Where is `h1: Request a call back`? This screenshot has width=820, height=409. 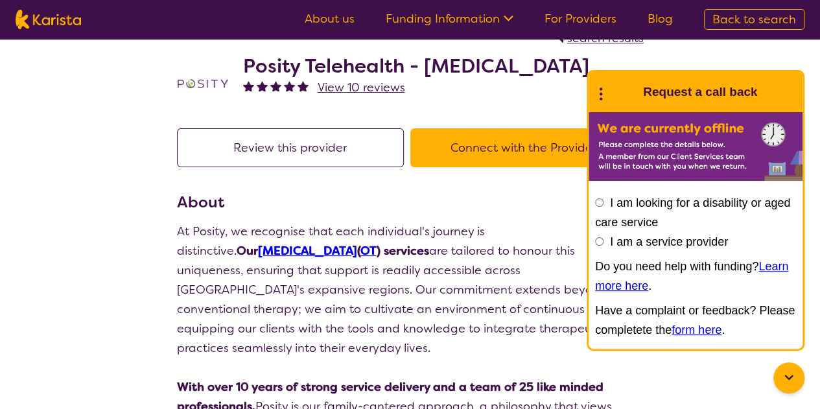 h1: Request a call back is located at coordinates (700, 92).